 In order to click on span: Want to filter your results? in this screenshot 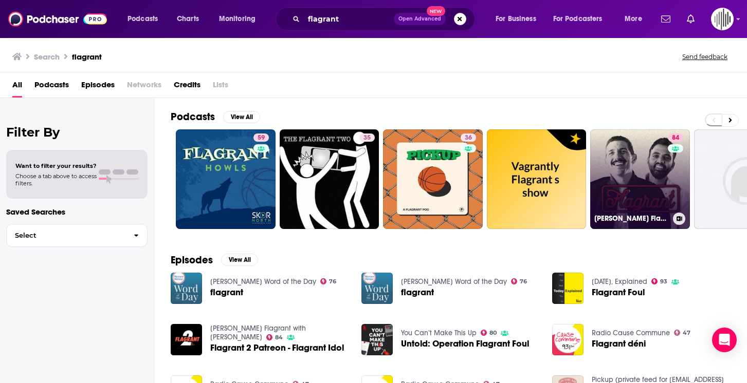, I will do `click(56, 166)`.